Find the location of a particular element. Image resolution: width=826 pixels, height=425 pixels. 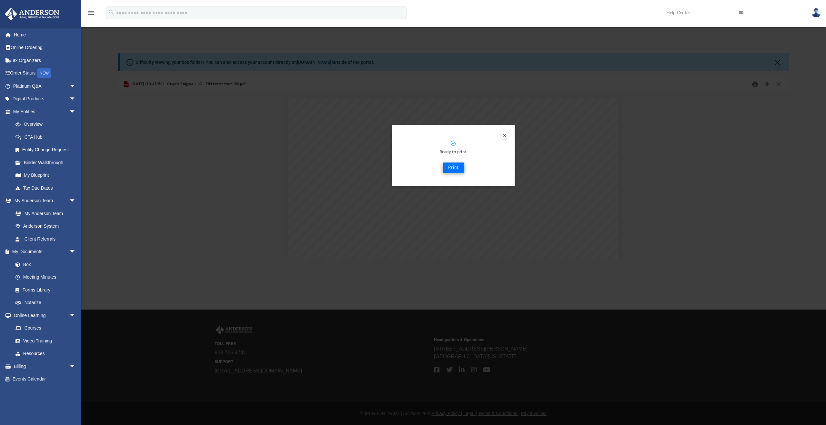

div: NEW is located at coordinates (44, 73).